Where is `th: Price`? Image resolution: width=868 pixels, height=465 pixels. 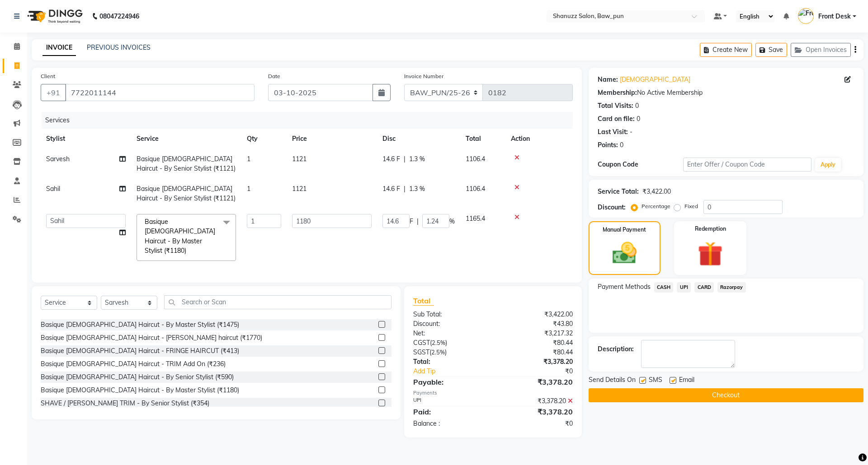 th: Price is located at coordinates (331, 138).